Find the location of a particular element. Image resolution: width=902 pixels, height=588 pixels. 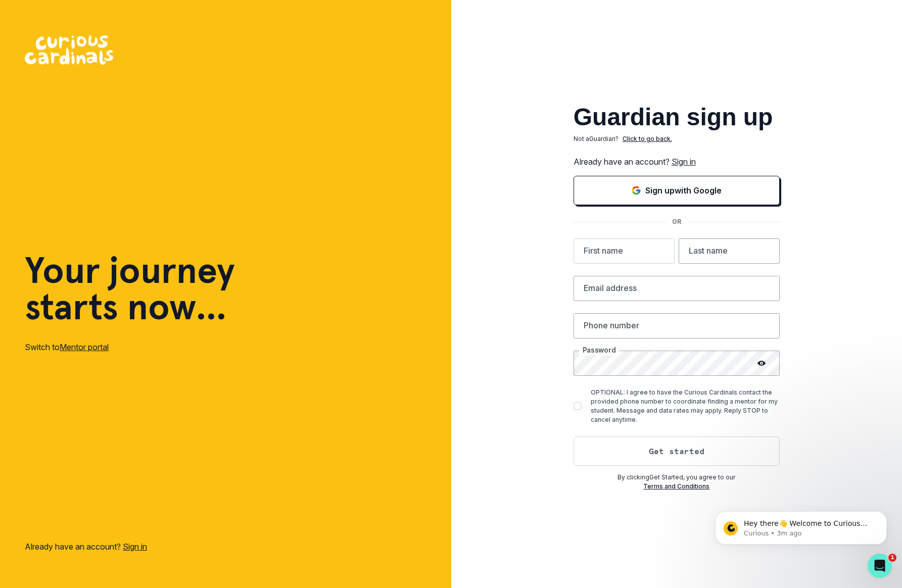

img: Profile image for Curious is located at coordinates (31, 39).